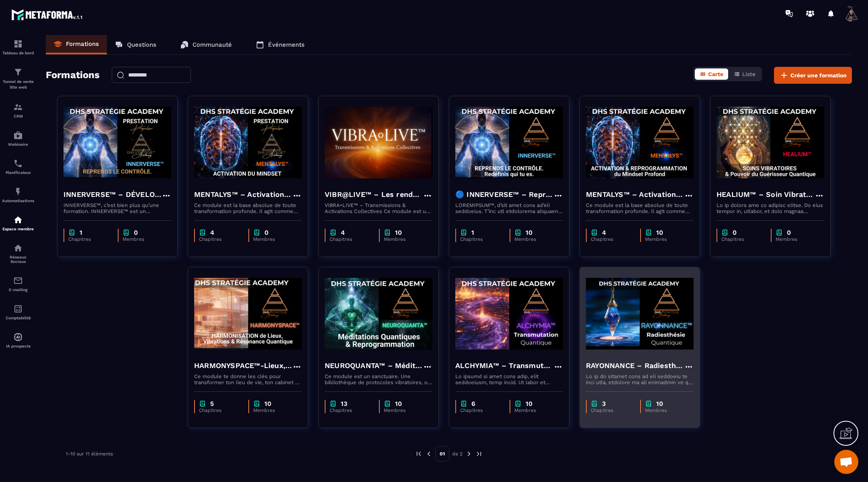 The width and height of the screenshot is (868, 482). What do you see at coordinates (206, 45) in the screenshot?
I see `a: Communauté` at bounding box center [206, 45].